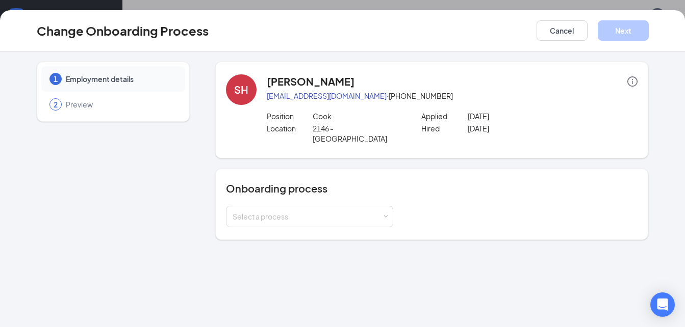 The width and height of the screenshot is (685, 327). What do you see at coordinates (307, 217) in the screenshot?
I see `div: Select a process` at bounding box center [307, 217].